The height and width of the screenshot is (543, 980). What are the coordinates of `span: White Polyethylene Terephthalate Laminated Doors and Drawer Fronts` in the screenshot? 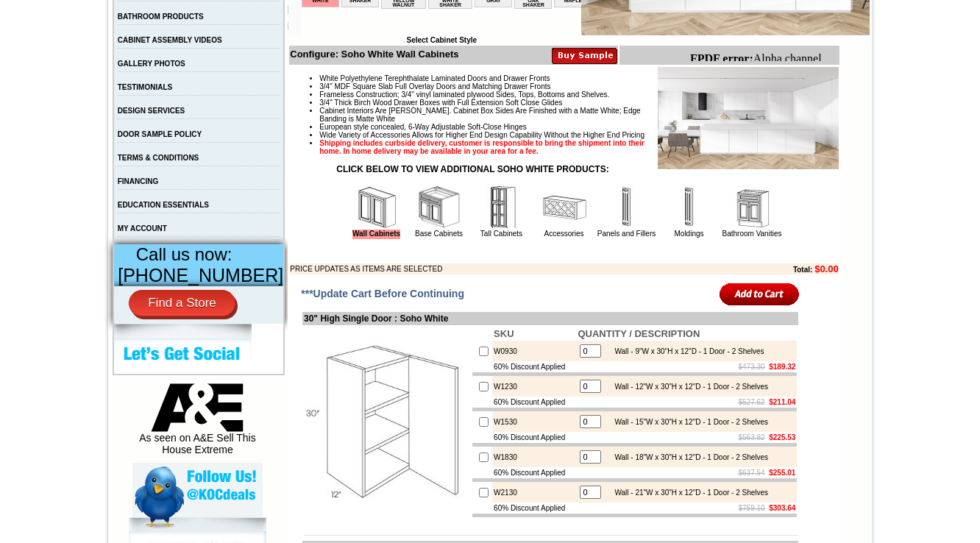 It's located at (434, 78).